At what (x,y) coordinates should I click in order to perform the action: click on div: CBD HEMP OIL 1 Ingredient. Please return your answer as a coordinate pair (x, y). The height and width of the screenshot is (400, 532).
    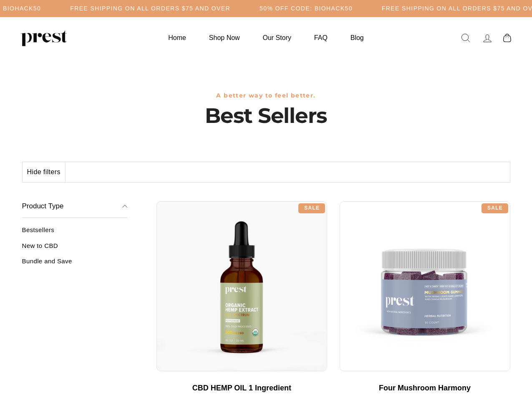
    Looking at the image, I should click on (241, 389).